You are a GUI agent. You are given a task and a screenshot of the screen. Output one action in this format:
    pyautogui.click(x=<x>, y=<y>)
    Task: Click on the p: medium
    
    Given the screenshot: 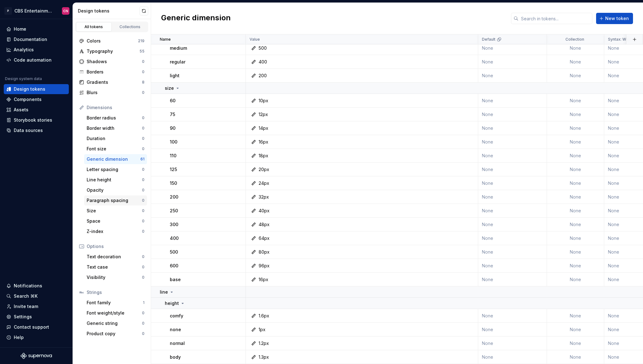 What is the action you would take?
    pyautogui.click(x=178, y=48)
    